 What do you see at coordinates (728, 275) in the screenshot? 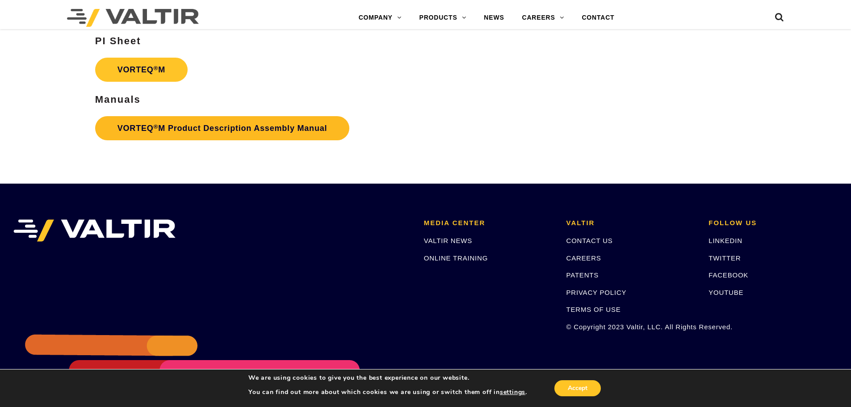
I see `a: FACEBOOK` at bounding box center [728, 275].